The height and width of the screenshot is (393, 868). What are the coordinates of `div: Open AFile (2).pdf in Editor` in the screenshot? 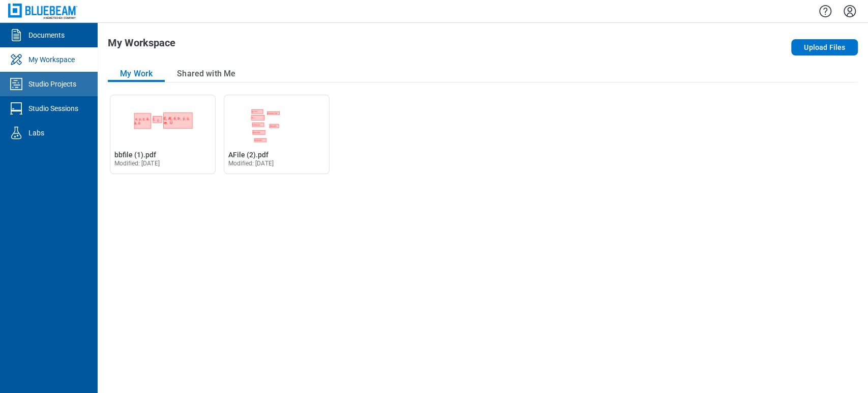 It's located at (277, 134).